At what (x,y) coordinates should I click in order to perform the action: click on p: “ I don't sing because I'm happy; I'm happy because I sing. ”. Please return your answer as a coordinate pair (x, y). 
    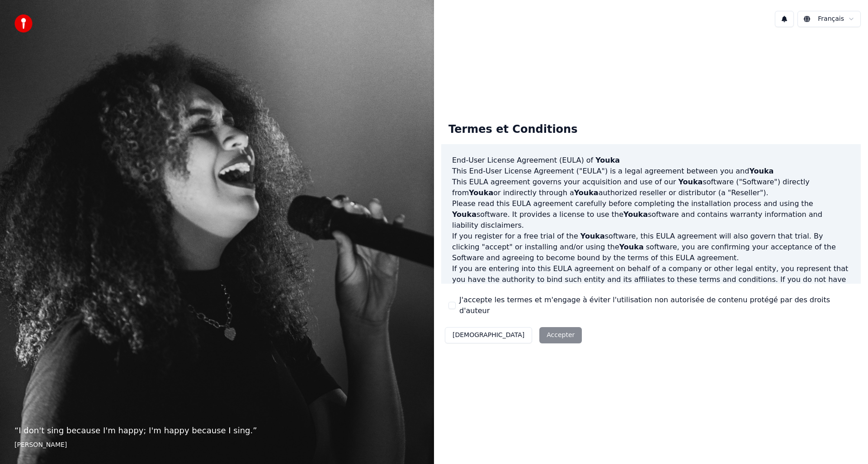
    Looking at the image, I should click on (217, 431).